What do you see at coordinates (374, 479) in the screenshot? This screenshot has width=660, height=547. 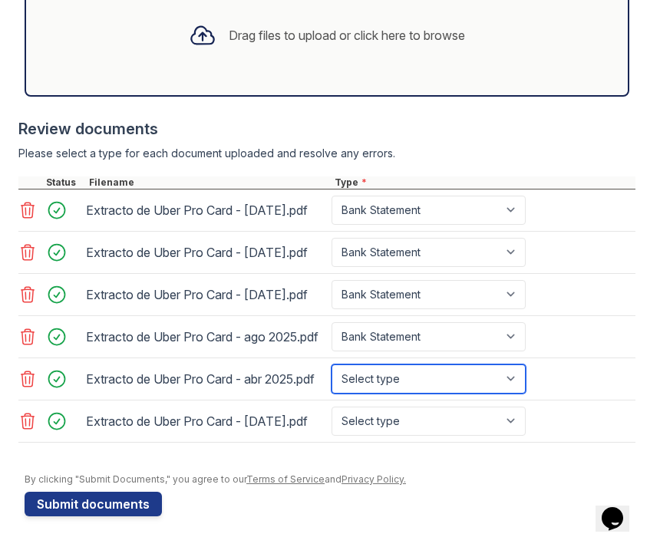 I see `a: Privacy Policy.` at bounding box center [374, 479].